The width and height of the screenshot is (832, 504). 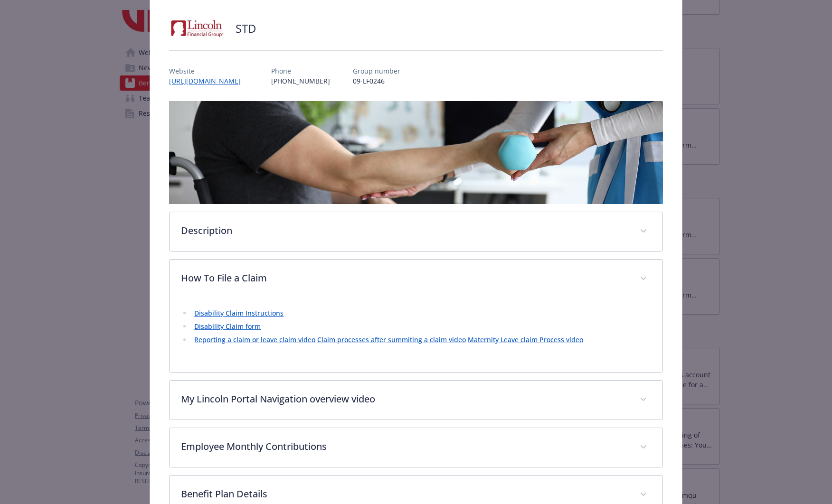 What do you see at coordinates (416, 400) in the screenshot?
I see `div: My Lincoln Portal Navigation overview video` at bounding box center [416, 400].